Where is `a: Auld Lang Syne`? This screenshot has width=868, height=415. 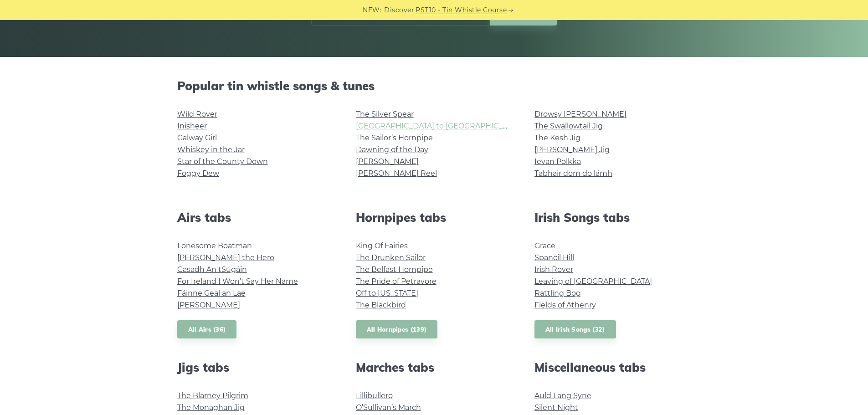 a: Auld Lang Syne is located at coordinates (563, 395).